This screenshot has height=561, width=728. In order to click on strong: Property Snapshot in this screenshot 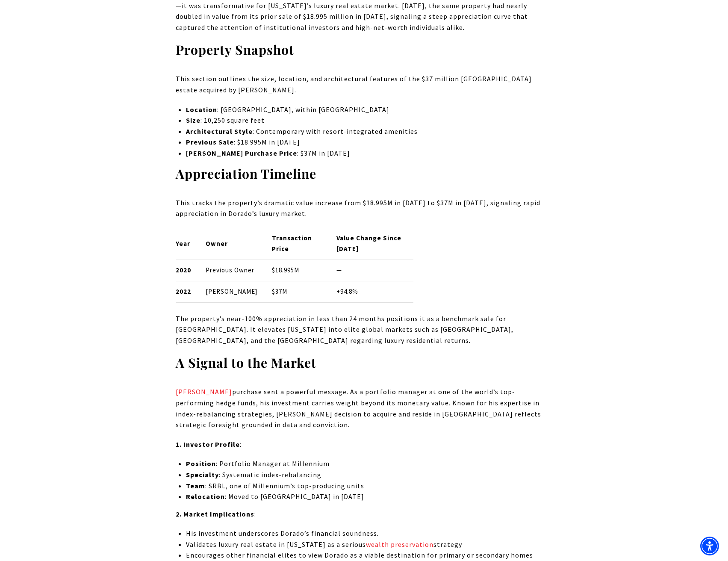, I will do `click(234, 50)`.